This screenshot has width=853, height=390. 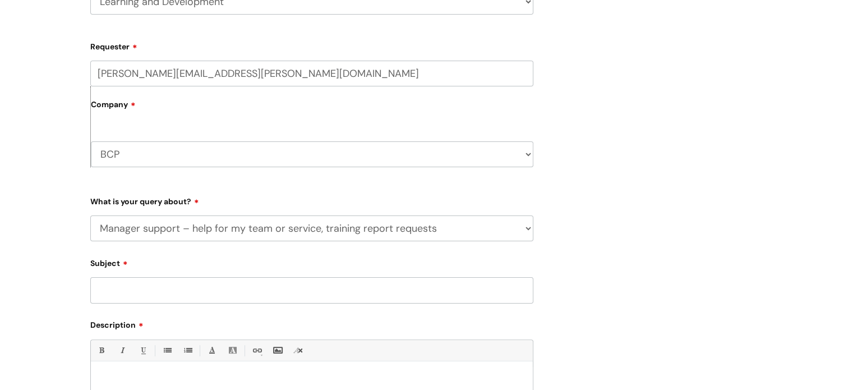 What do you see at coordinates (312, 73) in the screenshot?
I see `input: Email` at bounding box center [312, 73].